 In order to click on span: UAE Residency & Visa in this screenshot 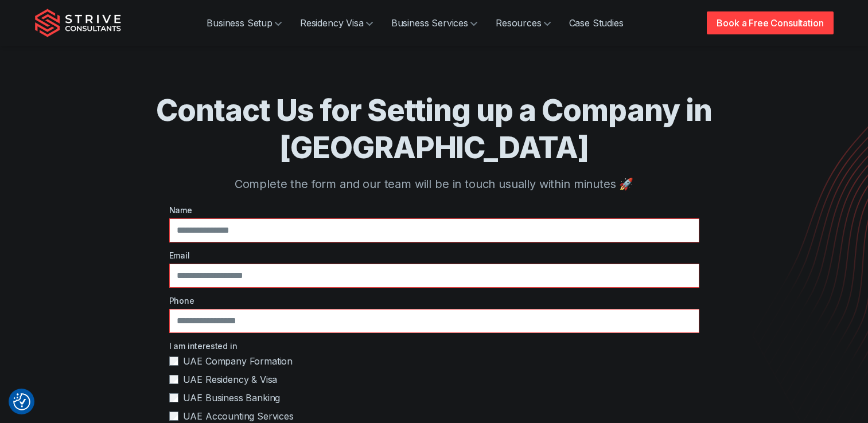, I will do `click(230, 380)`.